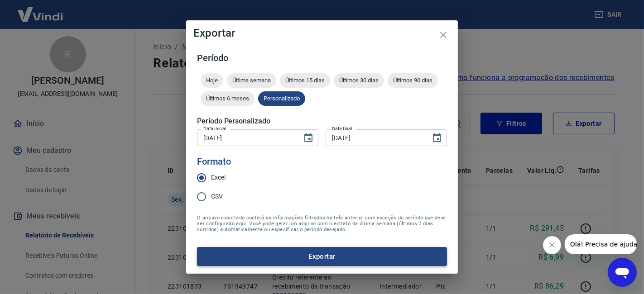  I want to click on button: Choose date, selected date is 15 de ago de 2025, so click(437, 138).